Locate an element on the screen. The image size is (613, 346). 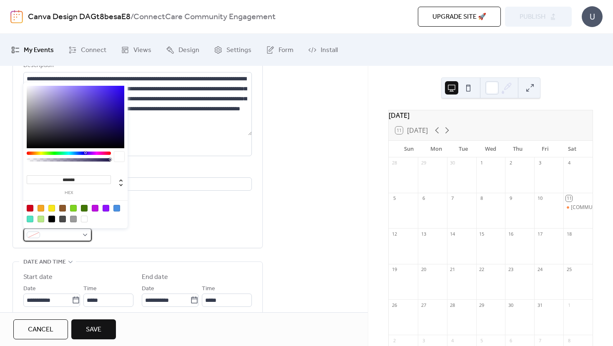
div: Tue is located at coordinates (463, 149).